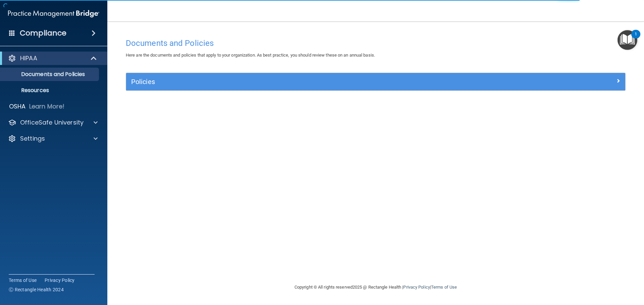  Describe the element at coordinates (53, 139) in the screenshot. I see `a: Settings` at that location.